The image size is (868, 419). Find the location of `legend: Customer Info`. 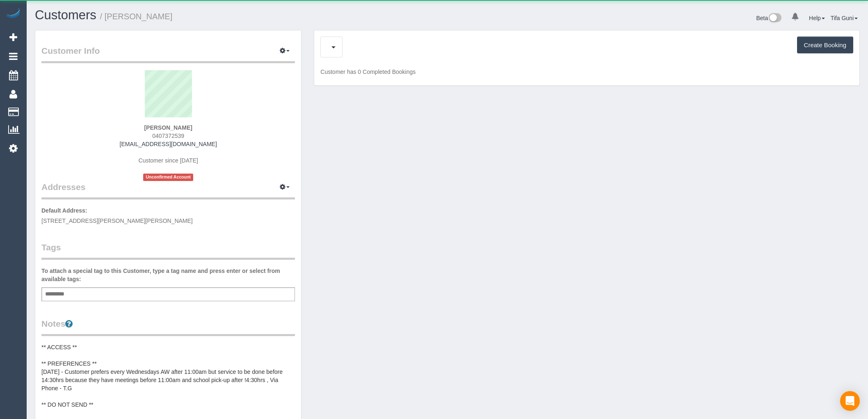

legend: Customer Info is located at coordinates (168, 53).